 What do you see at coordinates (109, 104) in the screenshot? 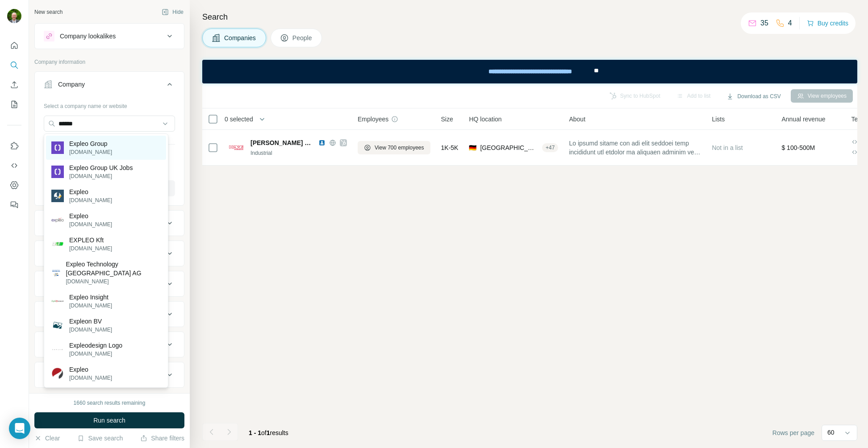
I see `div: Select a company name or website` at bounding box center [109, 104].